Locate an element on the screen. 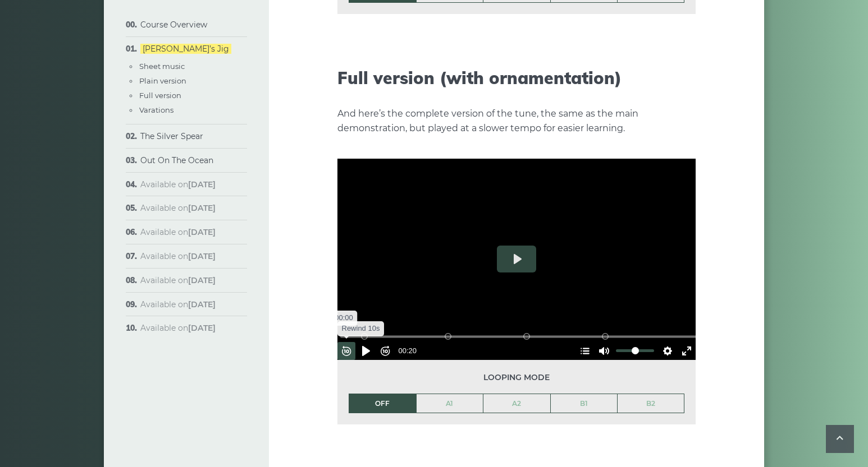 This screenshot has height=467, width=868. a: Varations is located at coordinates (156, 110).